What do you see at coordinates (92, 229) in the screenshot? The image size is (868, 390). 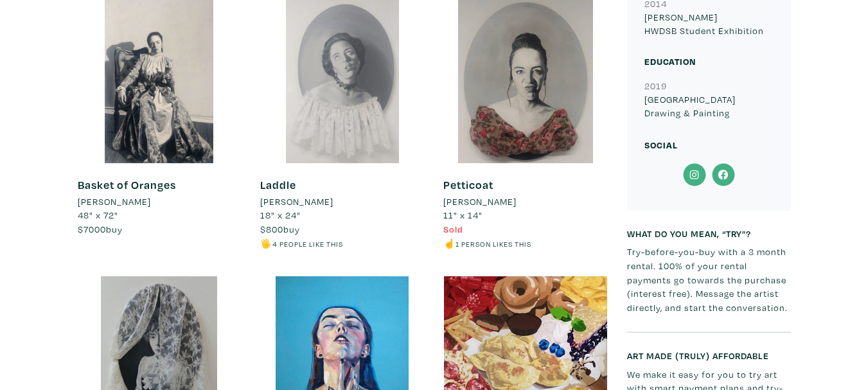 I see `span: $7000` at bounding box center [92, 229].